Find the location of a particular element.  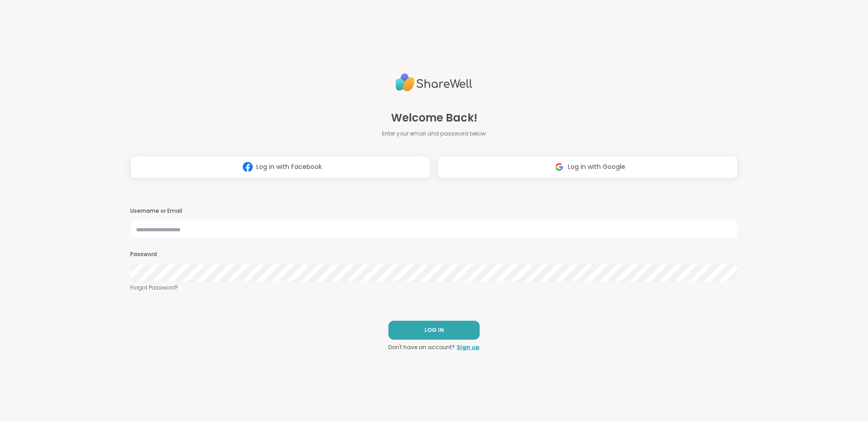

img: ShareWell Logo is located at coordinates (434, 83).